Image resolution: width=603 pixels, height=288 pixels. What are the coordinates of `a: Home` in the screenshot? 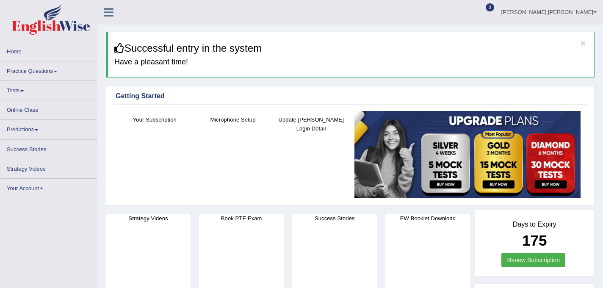 It's located at (49, 50).